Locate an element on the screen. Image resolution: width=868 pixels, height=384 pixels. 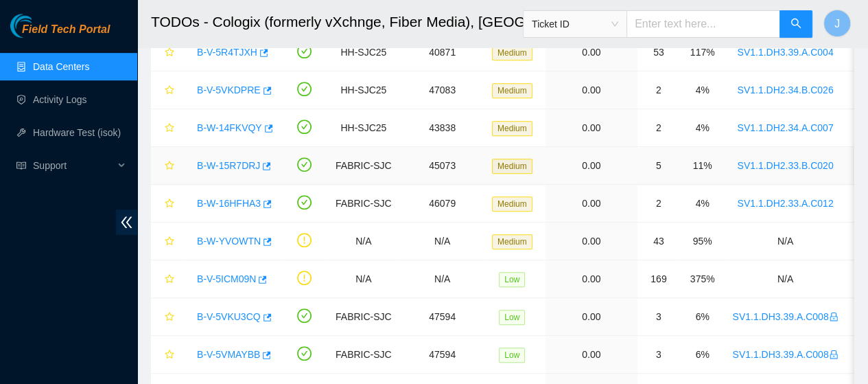
td: 43 is located at coordinates (659, 241).